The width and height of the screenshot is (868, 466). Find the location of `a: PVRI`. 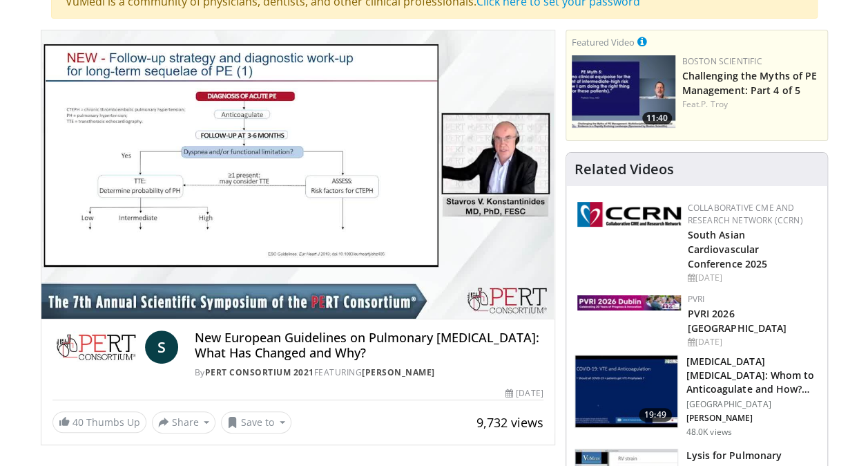

a: PVRI is located at coordinates (696, 299).